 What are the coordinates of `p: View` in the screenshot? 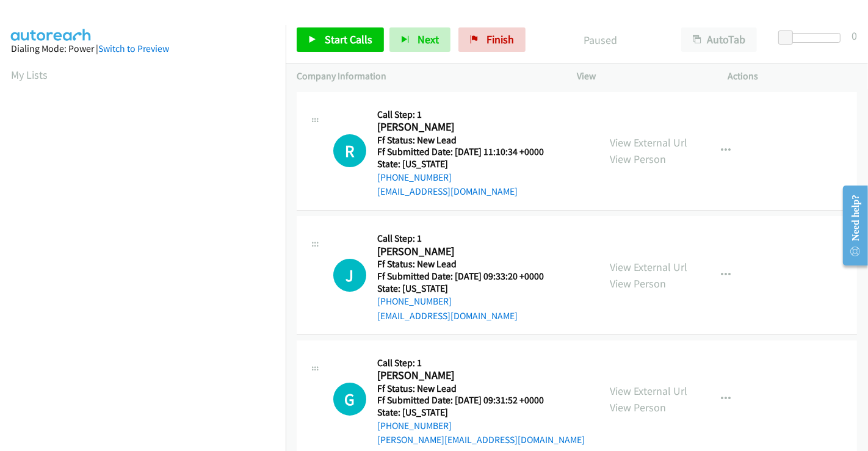 It's located at (641, 77).